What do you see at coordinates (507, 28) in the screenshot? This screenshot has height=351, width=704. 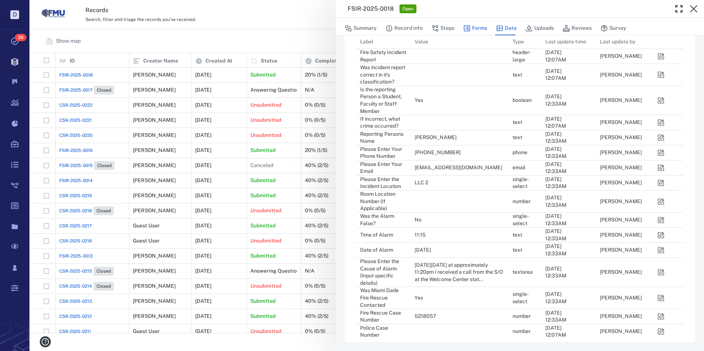 I see `button: Data` at bounding box center [507, 28].